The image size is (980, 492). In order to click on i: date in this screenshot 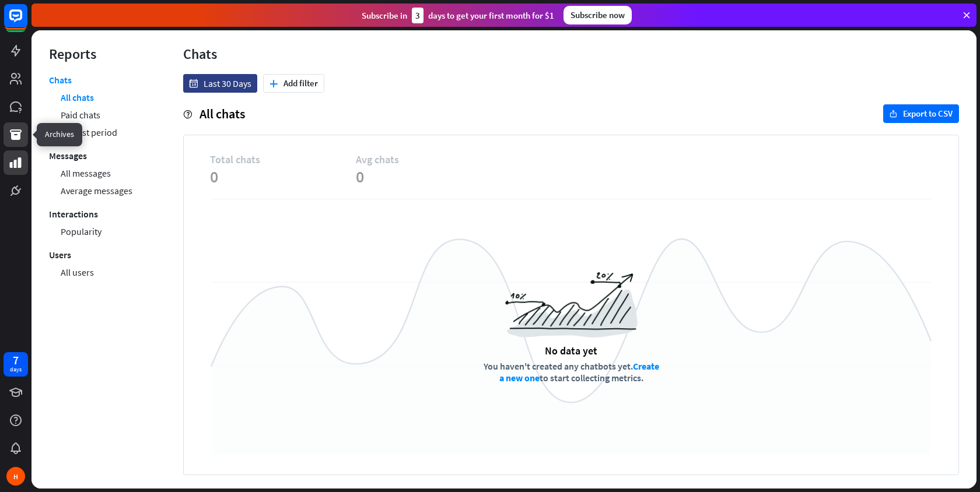, I will do `click(193, 84)`.